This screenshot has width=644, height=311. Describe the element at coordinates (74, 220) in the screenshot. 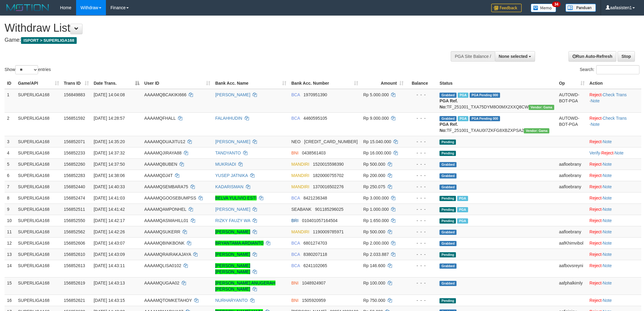

I see `span: 156852550` at that location.